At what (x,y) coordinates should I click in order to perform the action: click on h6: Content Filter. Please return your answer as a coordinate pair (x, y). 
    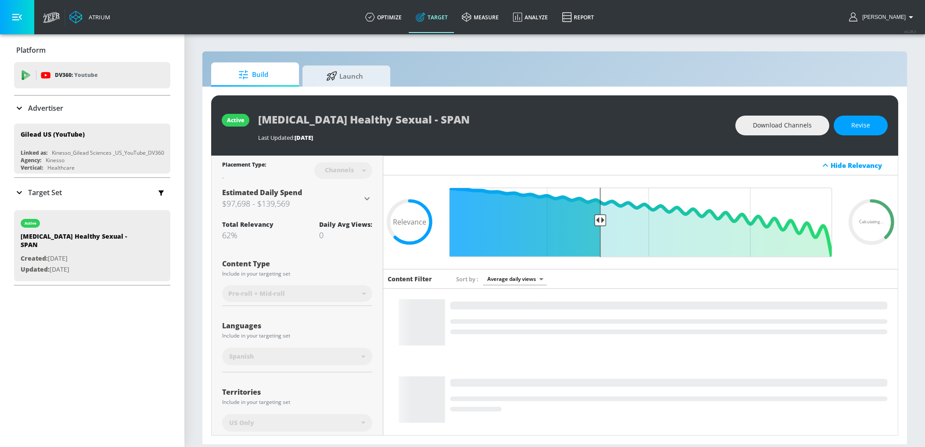
    Looking at the image, I should click on (410, 278).